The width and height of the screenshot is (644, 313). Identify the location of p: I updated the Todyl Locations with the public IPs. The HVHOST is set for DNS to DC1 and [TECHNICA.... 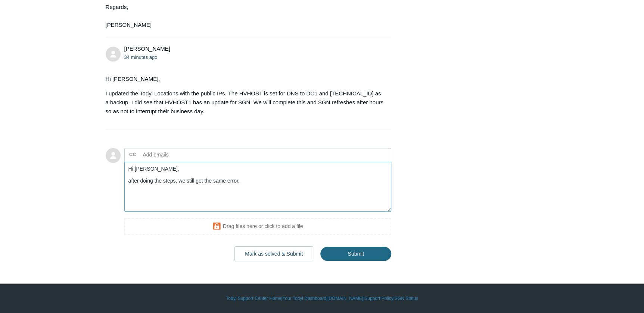
(245, 103).